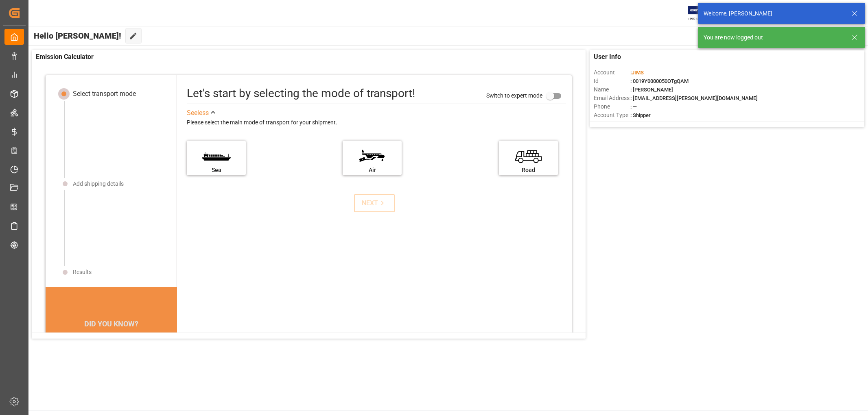 This screenshot has width=868, height=415. Describe the element at coordinates (659, 81) in the screenshot. I see `span: : 0019Y0000050OTgQAM` at that location.